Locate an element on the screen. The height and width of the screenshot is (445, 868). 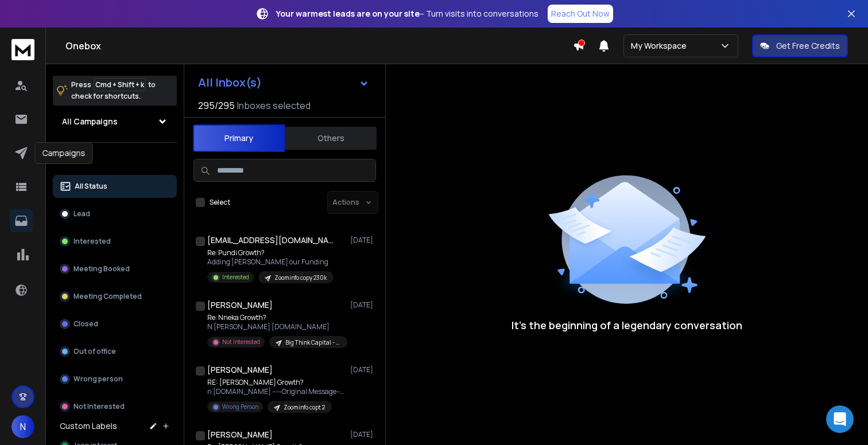
p: Meeting Booked is located at coordinates (101, 269).